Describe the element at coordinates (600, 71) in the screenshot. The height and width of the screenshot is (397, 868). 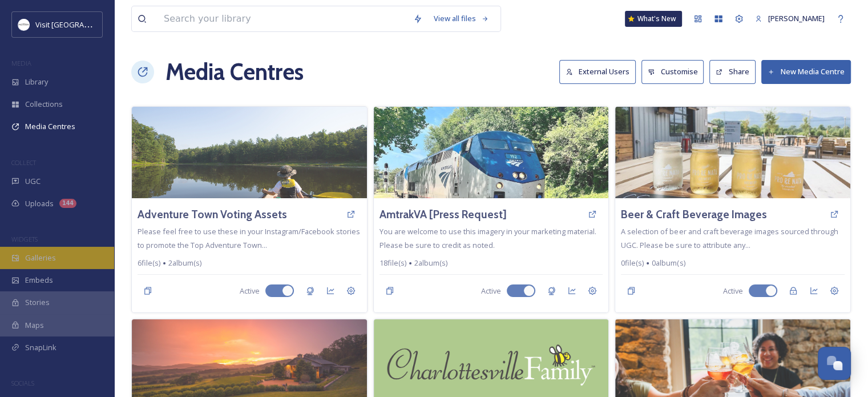
I see `a: External Users` at that location.